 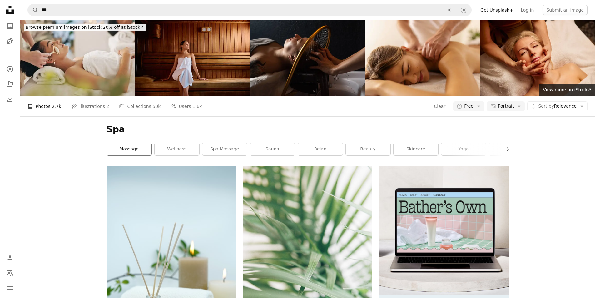 I want to click on a: Illustrations 2, so click(x=90, y=106).